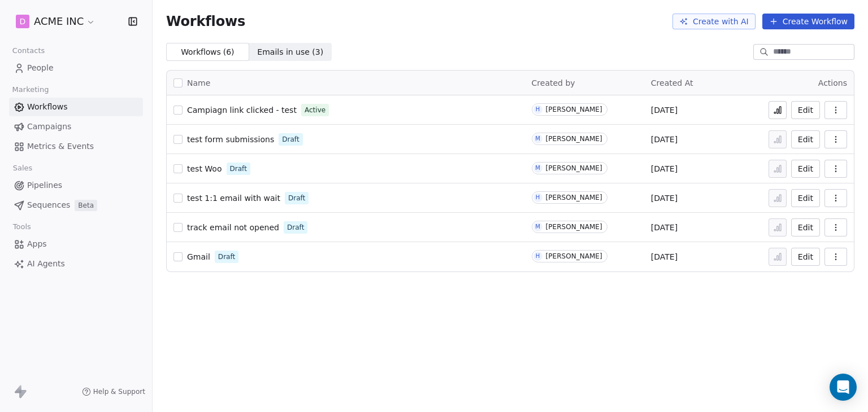  What do you see at coordinates (232, 227) in the screenshot?
I see `a: track email not opened` at bounding box center [232, 227].